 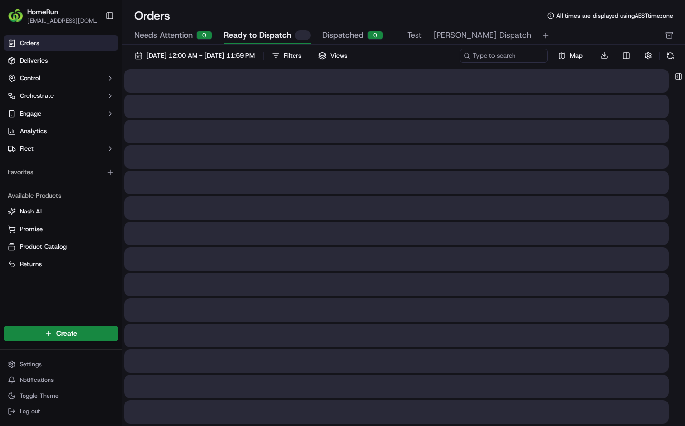 I want to click on input: Type to search, so click(x=504, y=56).